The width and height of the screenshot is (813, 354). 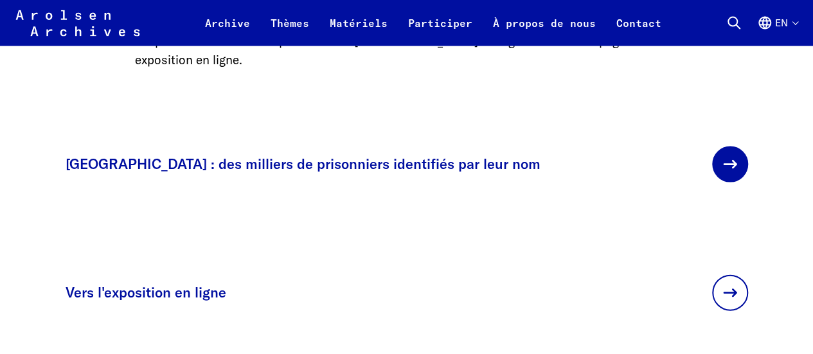 What do you see at coordinates (433, 23) in the screenshot?
I see `nav: Primaire` at bounding box center [433, 23].